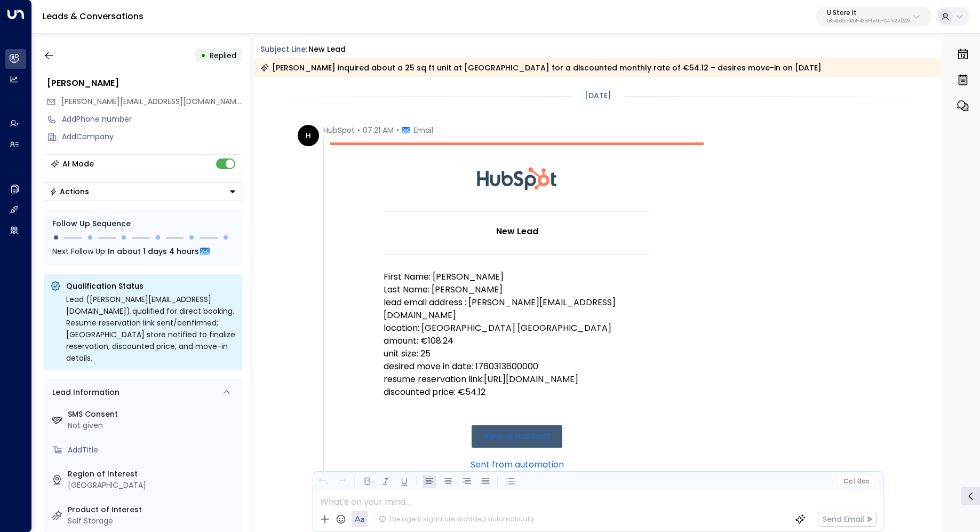 The image size is (980, 532). I want to click on p: U Store It, so click(869, 13).